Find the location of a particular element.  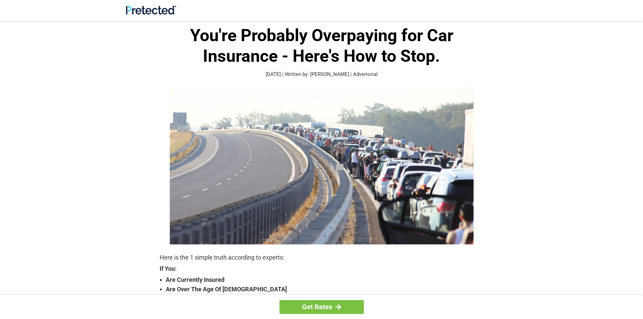

a: Get Rates is located at coordinates (321, 307).